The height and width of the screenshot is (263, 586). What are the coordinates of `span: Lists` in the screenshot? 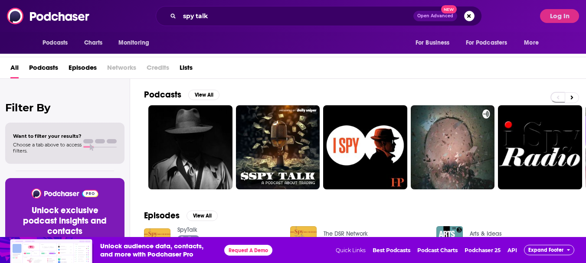 It's located at (186, 69).